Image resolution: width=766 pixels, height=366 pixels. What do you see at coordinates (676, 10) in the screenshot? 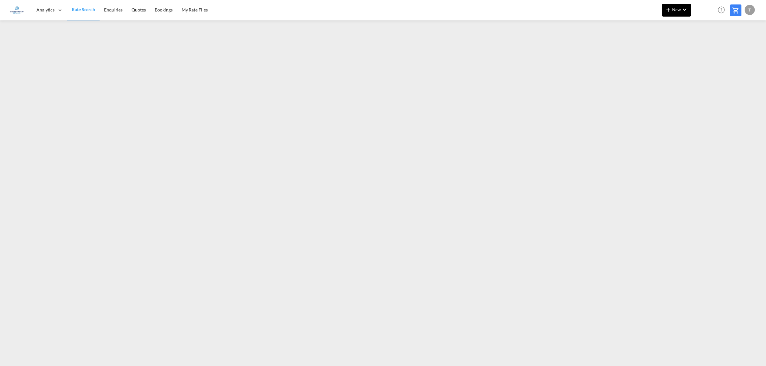
I see `button: icon-plus 400-fgNewicon-chevron-down` at bounding box center [676, 10].